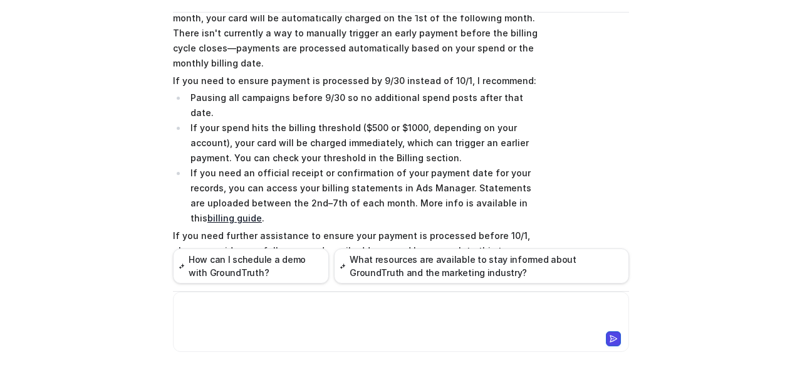 The width and height of the screenshot is (802, 367). Describe the element at coordinates (363, 143) in the screenshot. I see `li: If your spend hits the billing threshold ($500 or $1000, depending on your account), your card wi...` at that location.